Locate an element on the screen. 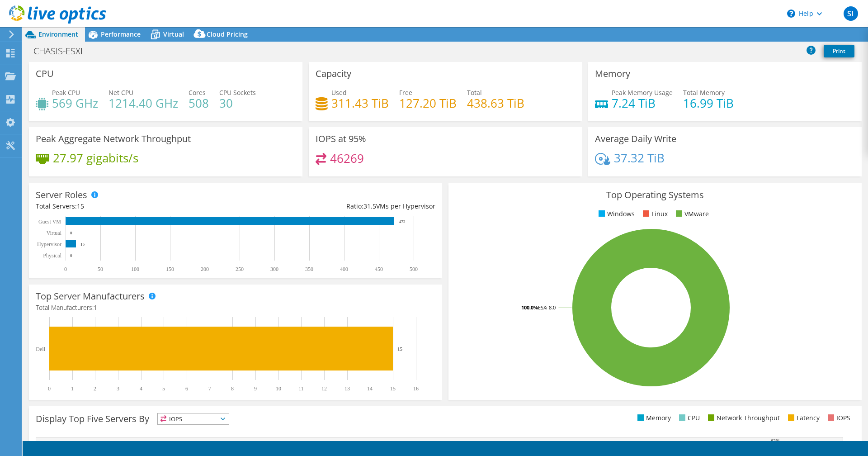  h4: 27.97 gigabits/s is located at coordinates (95, 158).